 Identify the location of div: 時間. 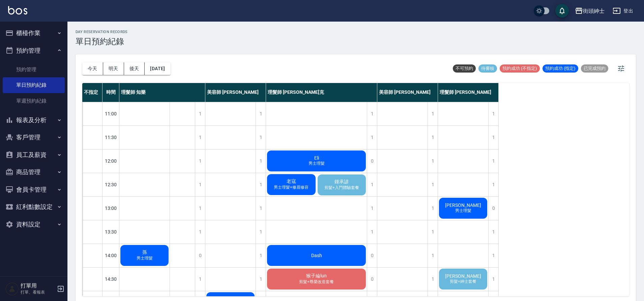
(111, 92).